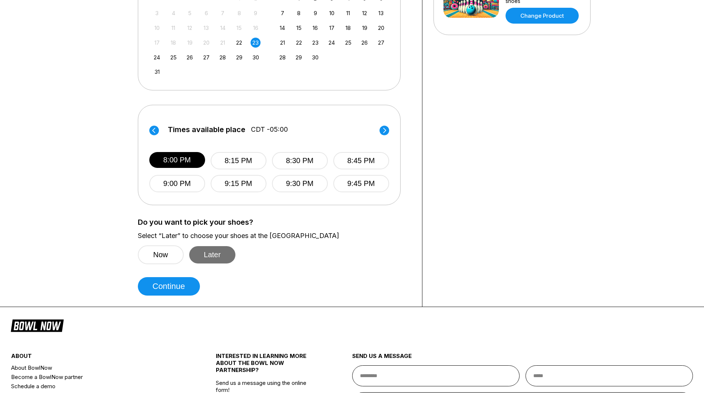 The image size is (704, 393). I want to click on div: Choose Monday, August 25th, 2025, so click(173, 57).